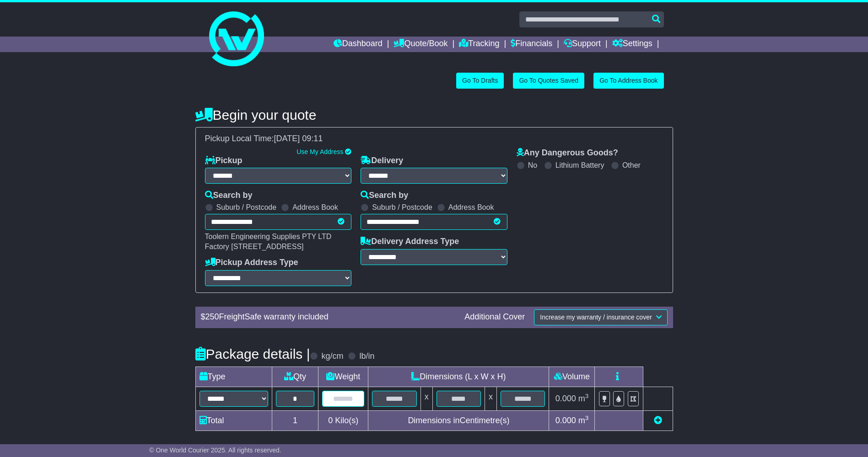 The height and width of the screenshot is (457, 868). Describe the element at coordinates (595, 317) in the screenshot. I see `span: Increase my warranty / insurance cover` at that location.